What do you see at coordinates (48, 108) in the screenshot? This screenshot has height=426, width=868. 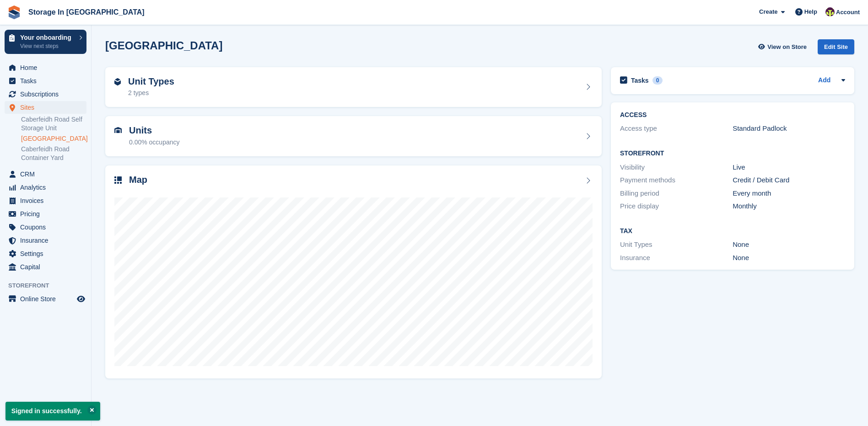 I see `span: Sites` at bounding box center [48, 108].